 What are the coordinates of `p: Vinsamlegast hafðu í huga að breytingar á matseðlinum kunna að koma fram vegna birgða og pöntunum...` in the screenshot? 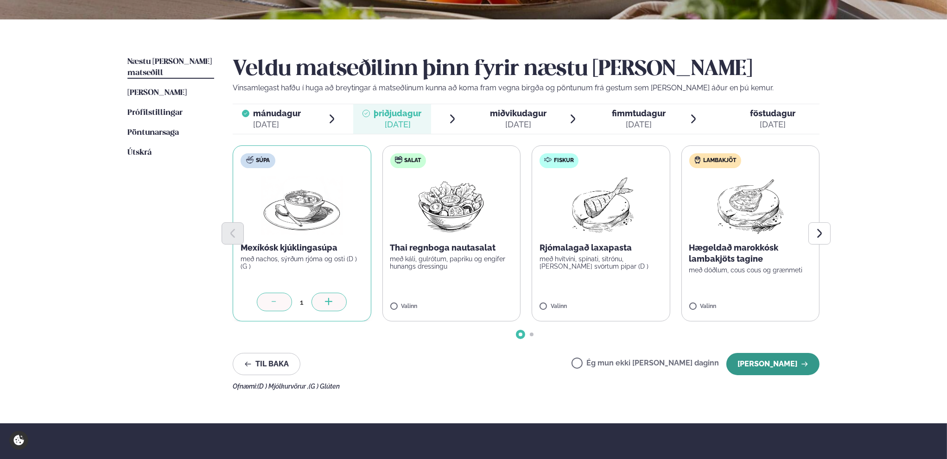 It's located at (526, 88).